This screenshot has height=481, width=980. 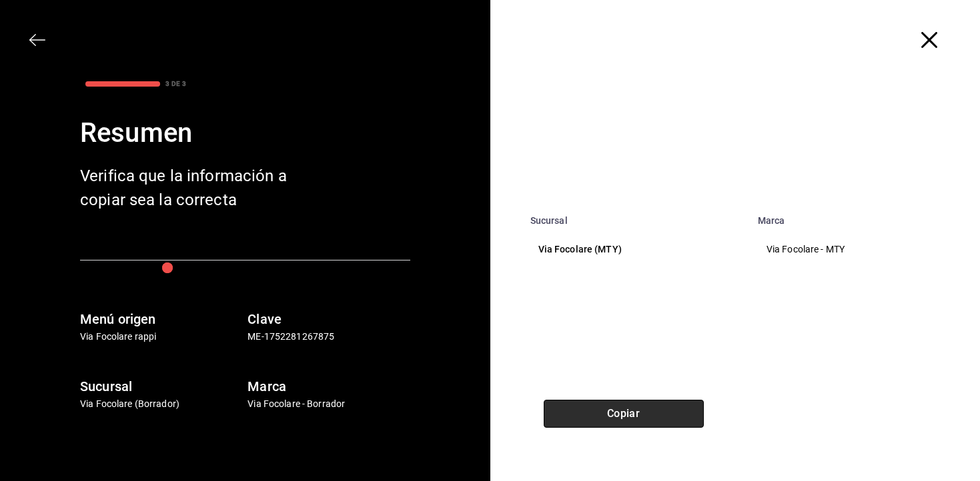 I want to click on th: Marca, so click(x=864, y=216).